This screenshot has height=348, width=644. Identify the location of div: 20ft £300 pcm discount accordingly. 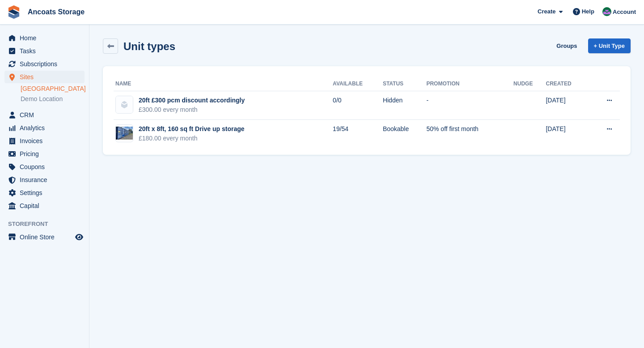
(191, 100).